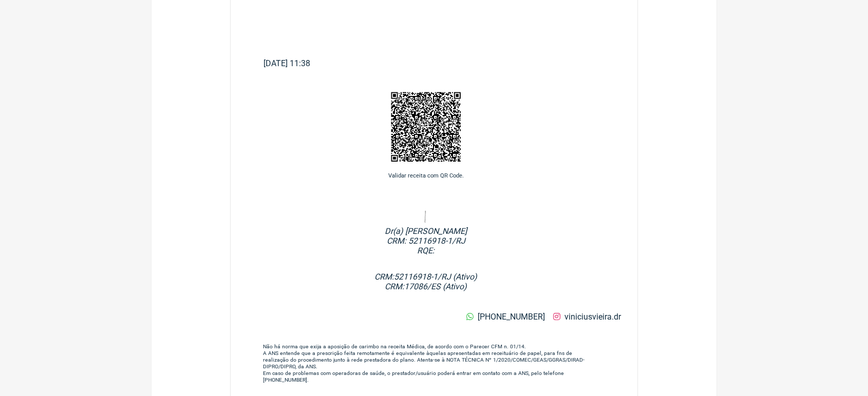 This screenshot has width=868, height=396. What do you see at coordinates (426, 217) in the screenshot?
I see `img: 9d4Pt2JoAAQIECBAgQIDAUQEBpNtAgAABAgQIECBAgAABAgQIECBAgEAxAQFkMVqFCRAgQIAAAQIECBAgQIAAAQIECBAQQLoD...` at bounding box center [426, 217].